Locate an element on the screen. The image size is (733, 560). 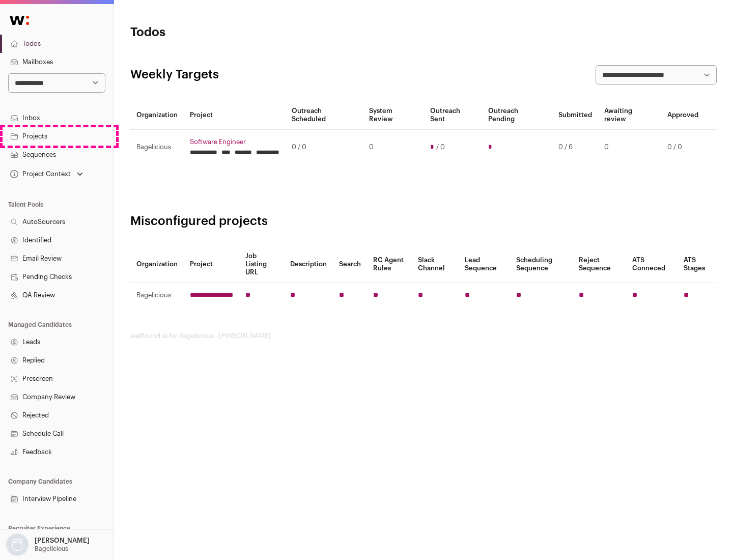
th: Search is located at coordinates (350, 264).